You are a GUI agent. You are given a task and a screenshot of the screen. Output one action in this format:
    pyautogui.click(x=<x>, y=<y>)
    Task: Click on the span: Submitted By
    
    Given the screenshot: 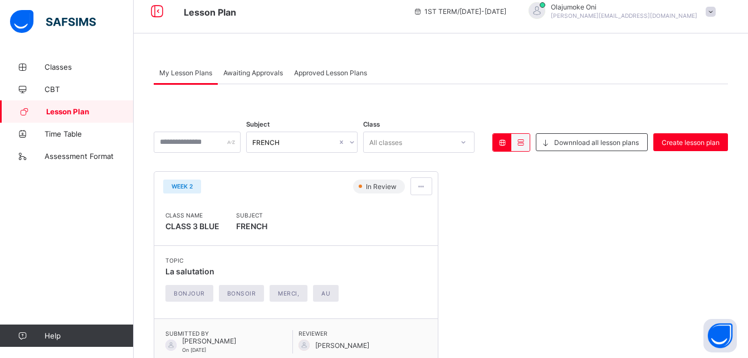 What is the action you would take?
    pyautogui.click(x=229, y=333)
    